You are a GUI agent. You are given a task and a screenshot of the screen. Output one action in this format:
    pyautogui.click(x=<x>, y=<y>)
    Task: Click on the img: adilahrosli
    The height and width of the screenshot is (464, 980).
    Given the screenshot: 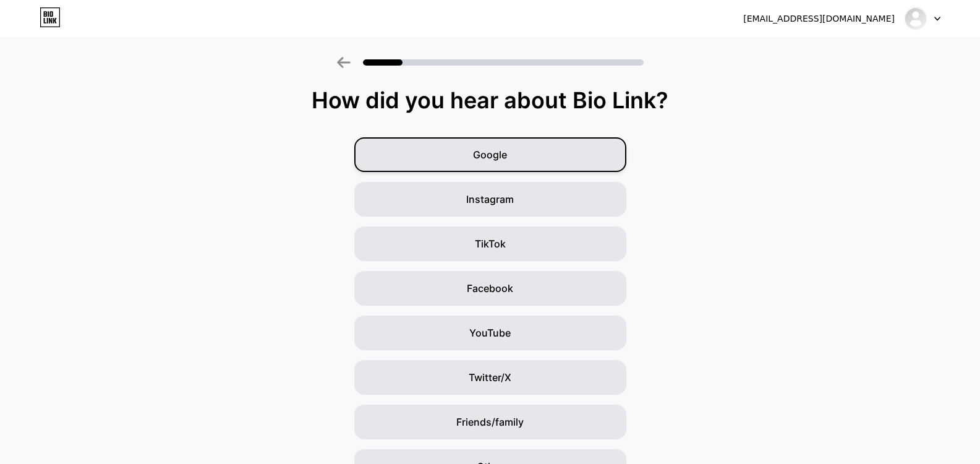 What is the action you would take?
    pyautogui.click(x=915, y=18)
    